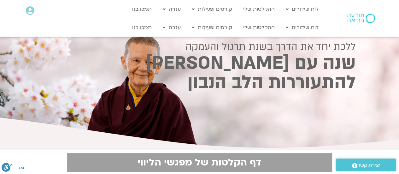 This screenshot has width=399, height=174. What do you see at coordinates (200, 82) in the screenshot?
I see `h2: להתעוררות הלב הנבון` at bounding box center [200, 82].